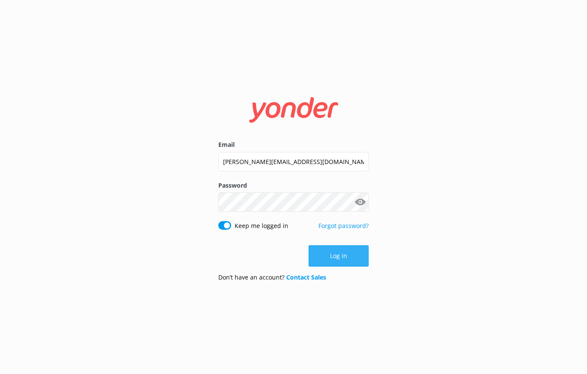  Describe the element at coordinates (293, 145) in the screenshot. I see `label: Email` at that location.